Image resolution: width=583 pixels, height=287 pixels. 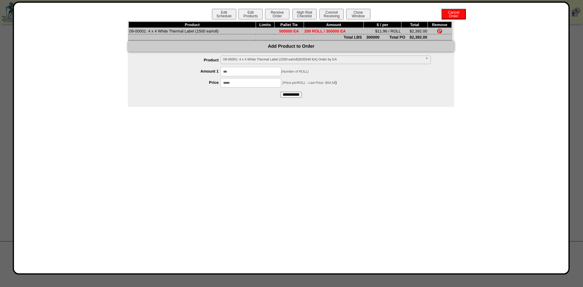 I want to click on span: 500000 EA, so click(x=289, y=31).